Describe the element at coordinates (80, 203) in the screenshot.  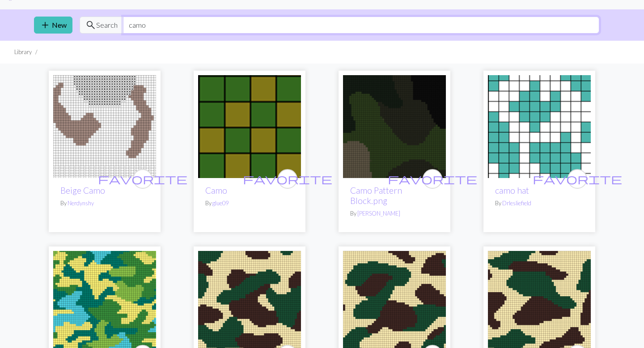
I see `a: Nerdynshy` at that location.